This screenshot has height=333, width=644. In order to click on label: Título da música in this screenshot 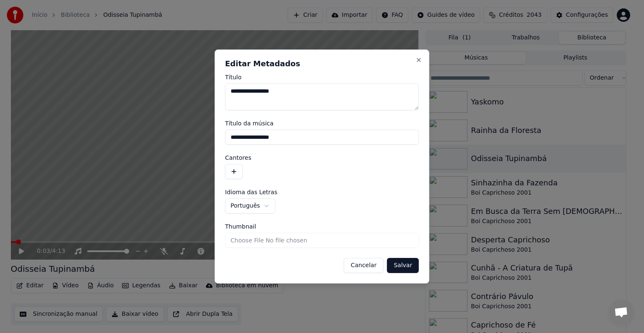, I will do `click(322, 123)`.